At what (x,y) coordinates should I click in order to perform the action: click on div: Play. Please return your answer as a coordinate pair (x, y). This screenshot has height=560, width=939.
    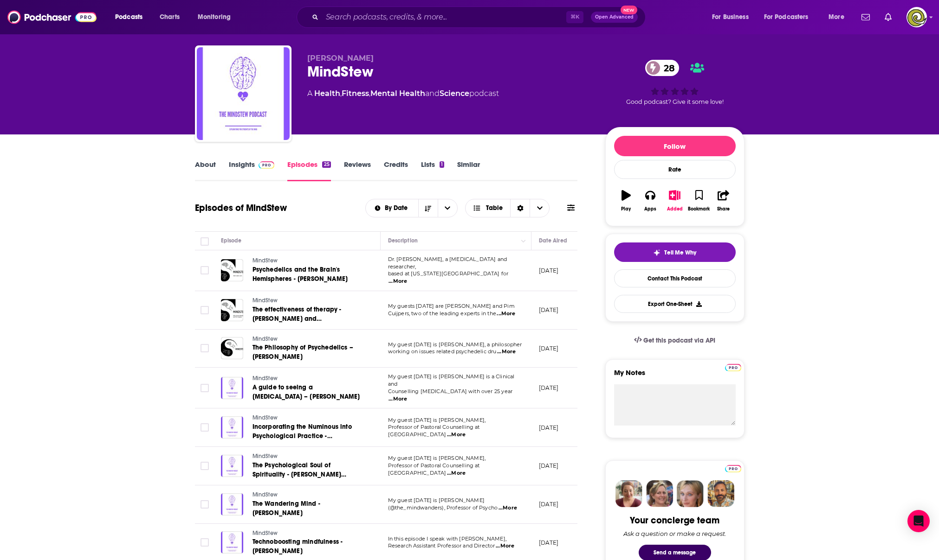
    Looking at the image, I should click on (626, 209).